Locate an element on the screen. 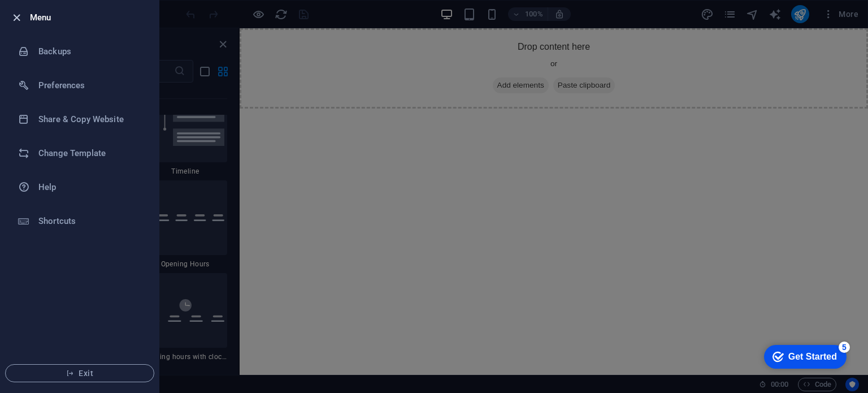 The height and width of the screenshot is (393, 868). div: Get Started is located at coordinates (57, 17).